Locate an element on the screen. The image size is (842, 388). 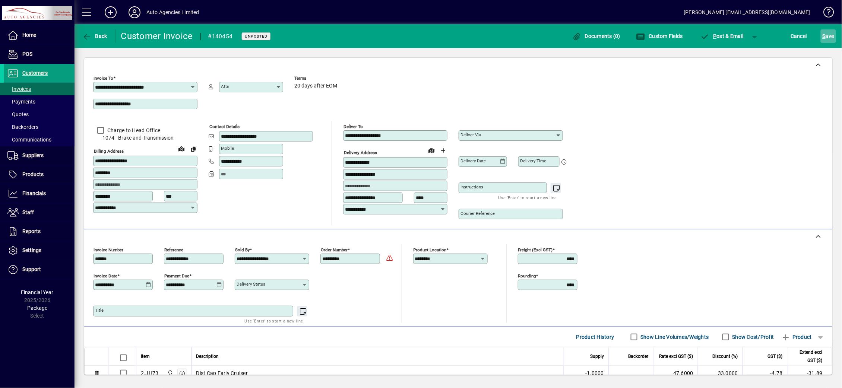
a: POS is located at coordinates (39, 54).